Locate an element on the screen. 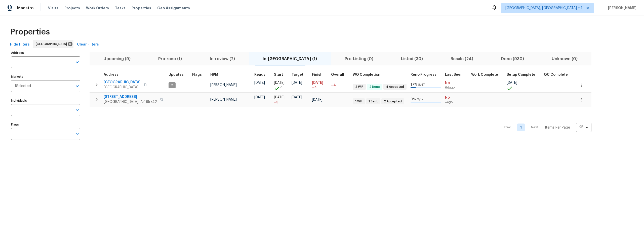  p: Items Per Page is located at coordinates (558, 127).